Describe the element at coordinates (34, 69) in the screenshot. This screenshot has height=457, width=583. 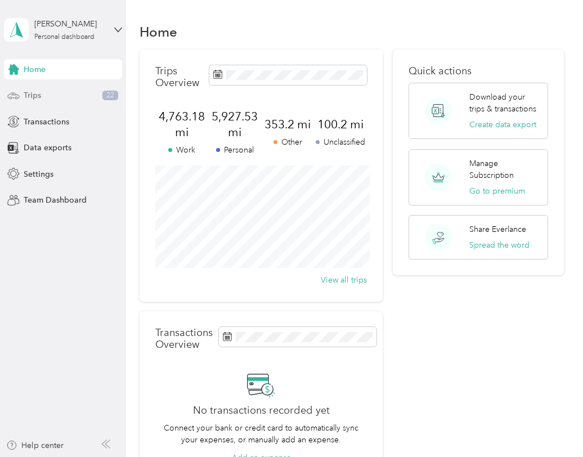
I see `span: Home` at that location.